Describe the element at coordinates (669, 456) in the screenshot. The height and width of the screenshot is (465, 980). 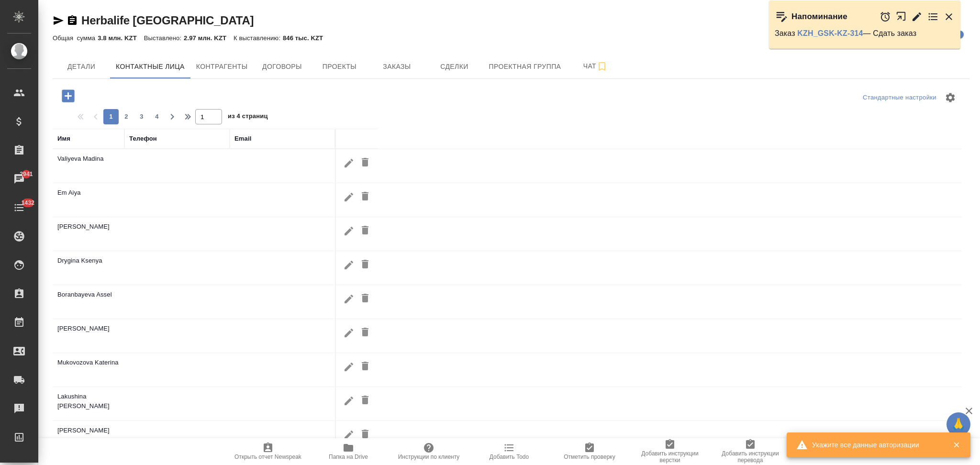
I see `span: Добавить инструкции верстки` at that location.